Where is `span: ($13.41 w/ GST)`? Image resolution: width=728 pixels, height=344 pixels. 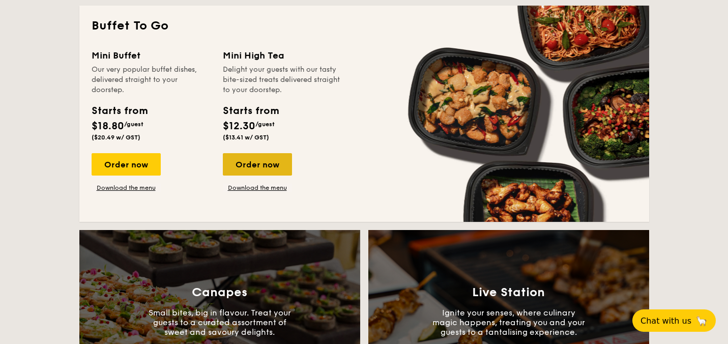
span: ($13.41 w/ GST) is located at coordinates (246, 137).